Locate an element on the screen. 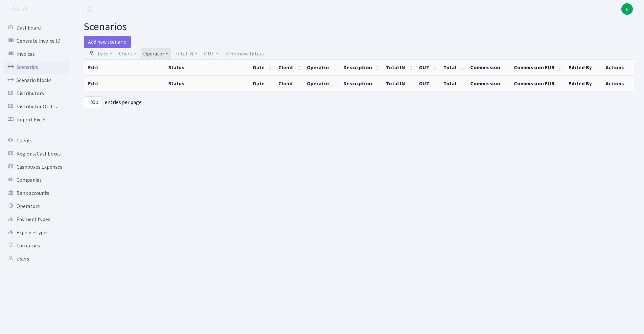  a: Distributor OUT's is located at coordinates (36, 107).